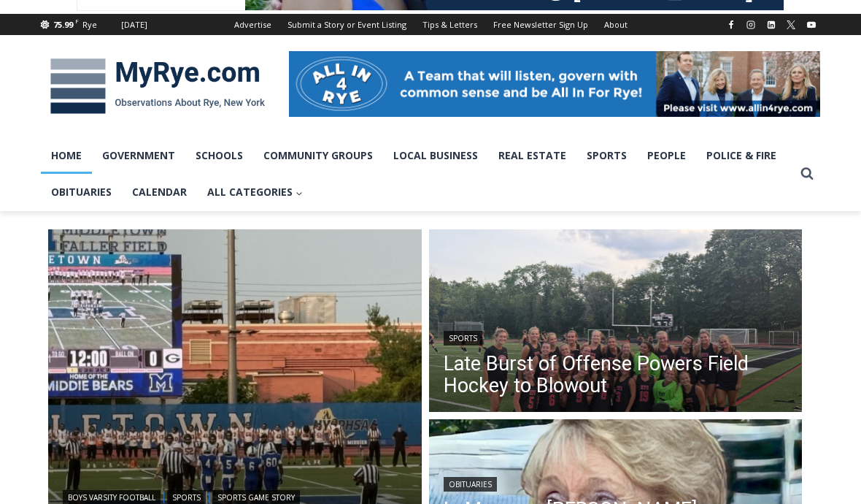 The height and width of the screenshot is (504, 861). I want to click on a: Instagram, so click(751, 24).